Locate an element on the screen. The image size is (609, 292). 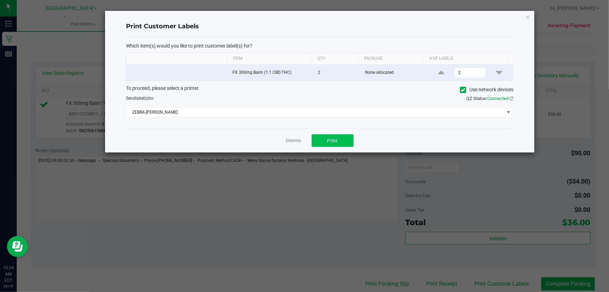
span: Send to: is located at coordinates (140, 98).